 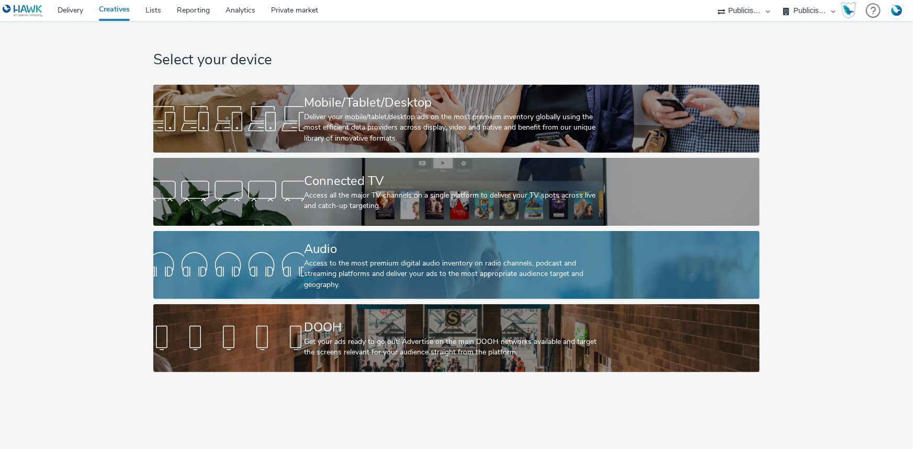 What do you see at coordinates (456, 338) in the screenshot?
I see `a: DOOHGet your ads ready to go out! Advertise on the main DOOH networks available and target the sc...` at bounding box center [456, 338].